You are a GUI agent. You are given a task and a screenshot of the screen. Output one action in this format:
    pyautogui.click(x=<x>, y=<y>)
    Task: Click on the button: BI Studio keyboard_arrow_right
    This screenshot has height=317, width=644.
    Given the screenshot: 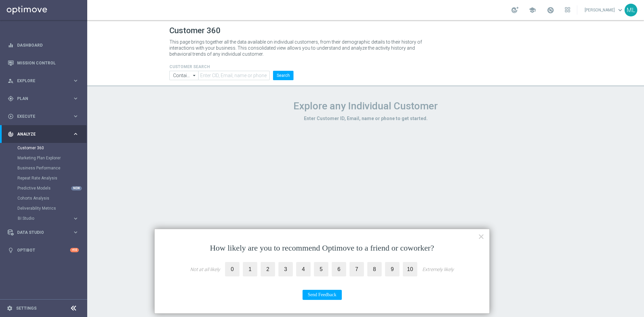 What is the action you would take?
    pyautogui.click(x=48, y=218)
    